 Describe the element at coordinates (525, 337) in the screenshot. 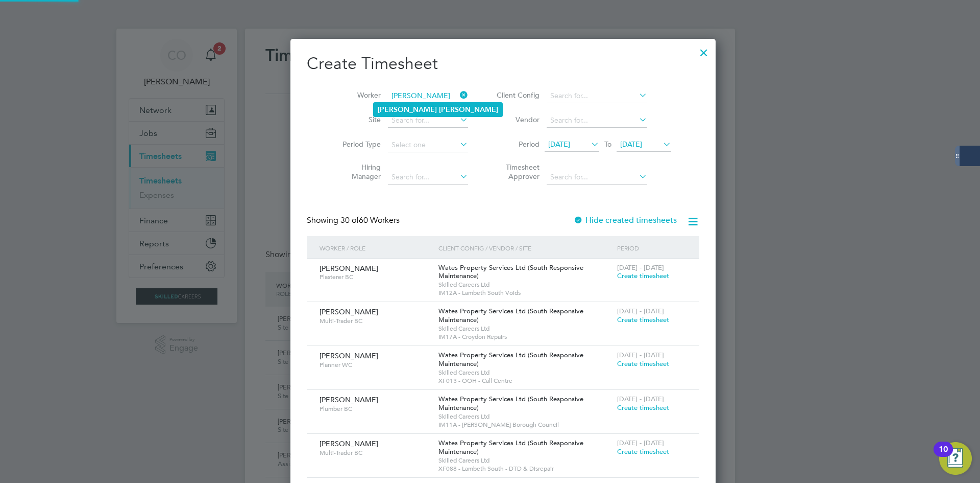

I see `span: IM17A - Croydon Repairs` at that location.